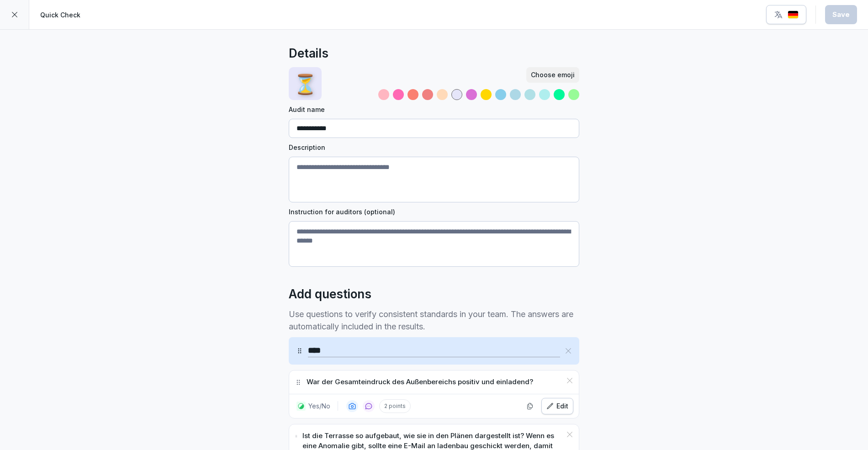  Describe the element at coordinates (434, 320) in the screenshot. I see `p: Use questions to verify consistent standards in your team. The answers are automatically included...` at that location.